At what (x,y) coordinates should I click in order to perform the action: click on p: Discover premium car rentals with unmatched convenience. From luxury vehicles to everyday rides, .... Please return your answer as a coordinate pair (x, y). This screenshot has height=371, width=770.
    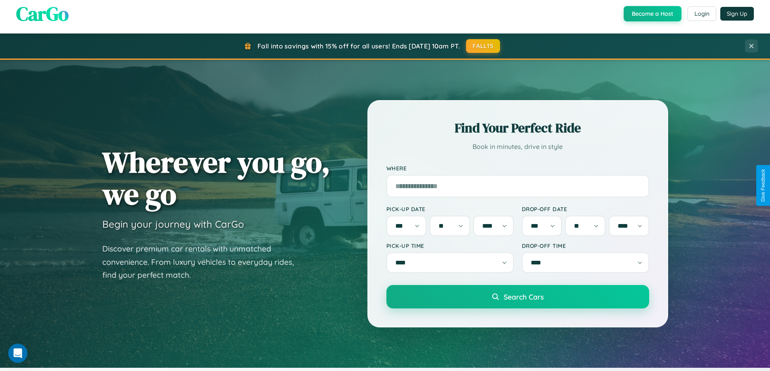
    Looking at the image, I should click on (203, 262).